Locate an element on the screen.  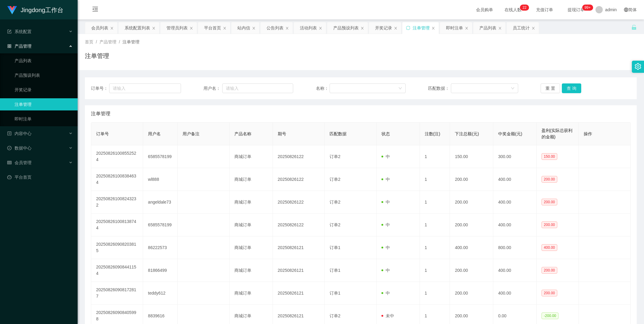
td: 202508261008552524 is located at coordinates (117, 157).